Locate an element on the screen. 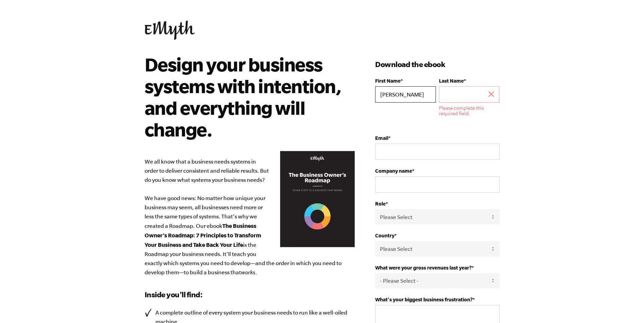 The height and width of the screenshot is (323, 644). span: Last Name is located at coordinates (451, 80).